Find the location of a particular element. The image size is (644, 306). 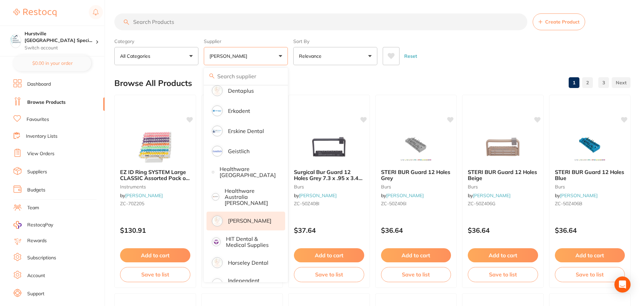

p: Independent Dental is located at coordinates (252, 283).